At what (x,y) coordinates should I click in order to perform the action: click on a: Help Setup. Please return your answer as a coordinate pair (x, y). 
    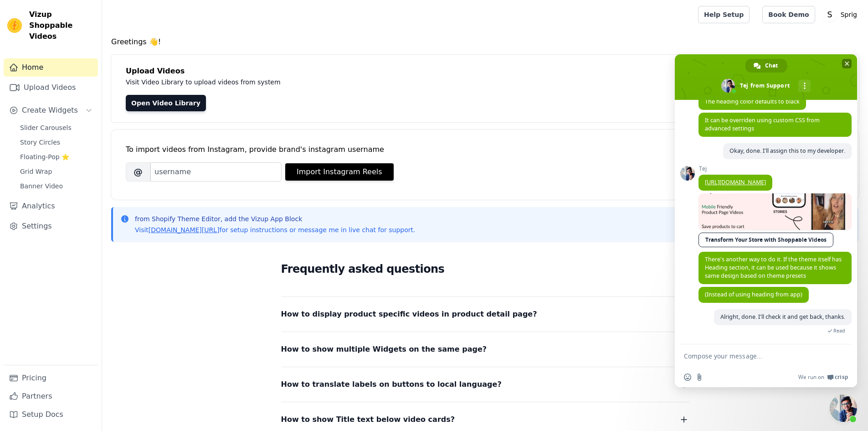
    Looking at the image, I should click on (724, 15).